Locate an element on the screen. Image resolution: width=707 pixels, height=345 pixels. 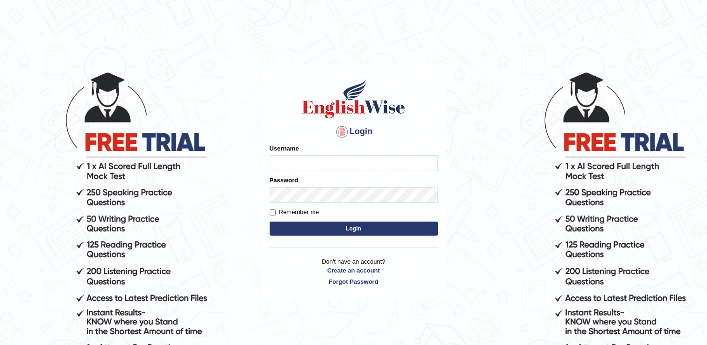
label: Username is located at coordinates (284, 148).